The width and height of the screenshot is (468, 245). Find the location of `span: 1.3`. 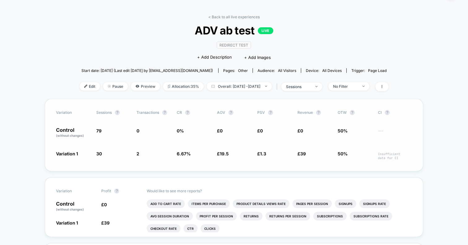

span: 1.3 is located at coordinates (263, 153).